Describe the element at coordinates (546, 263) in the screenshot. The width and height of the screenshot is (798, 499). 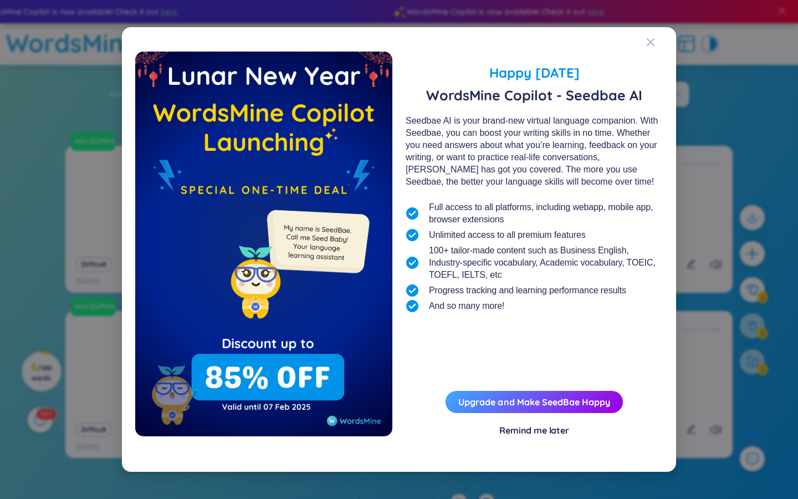
I see `span: 100+ tailor-made content such as Business English, Industry-specific vocabulary, Academic vocabul...` at that location.